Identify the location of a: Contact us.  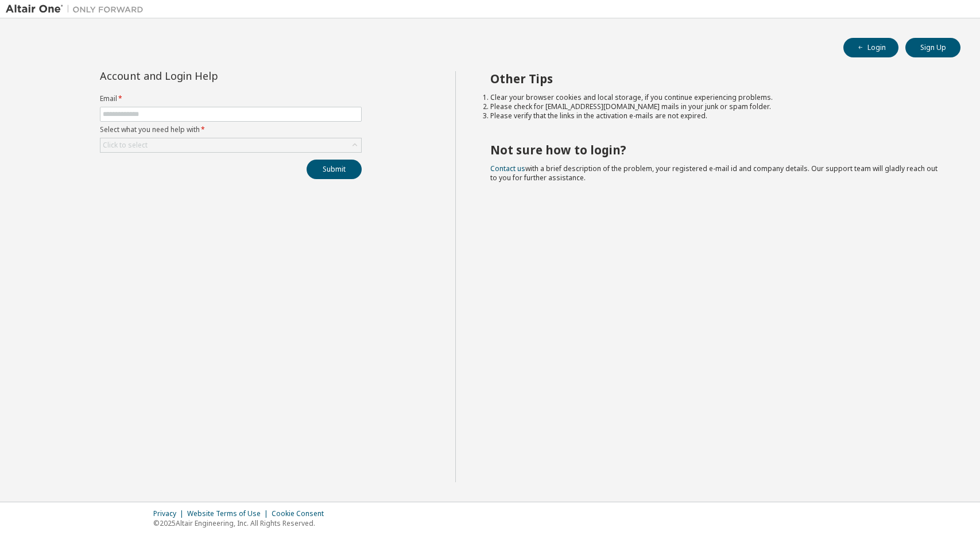
(507, 168).